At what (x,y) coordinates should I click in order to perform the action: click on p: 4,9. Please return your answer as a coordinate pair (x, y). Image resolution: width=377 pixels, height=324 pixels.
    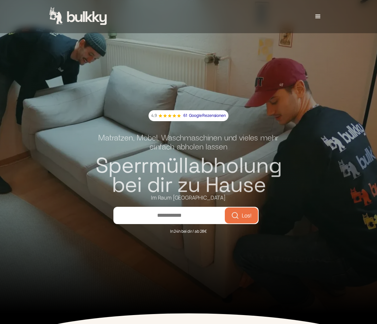
    Looking at the image, I should click on (154, 116).